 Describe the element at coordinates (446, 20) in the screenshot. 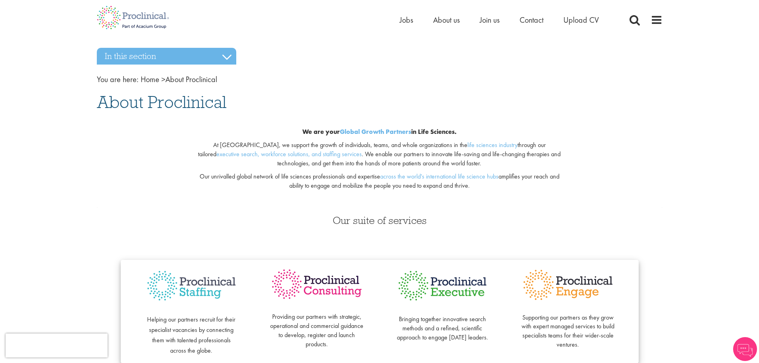

I see `a: About us` at that location.